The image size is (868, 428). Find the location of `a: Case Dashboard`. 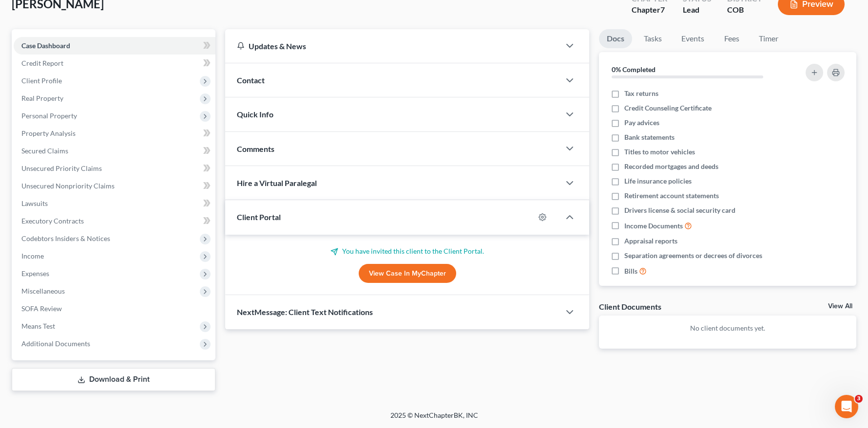

a: Case Dashboard is located at coordinates (115, 46).